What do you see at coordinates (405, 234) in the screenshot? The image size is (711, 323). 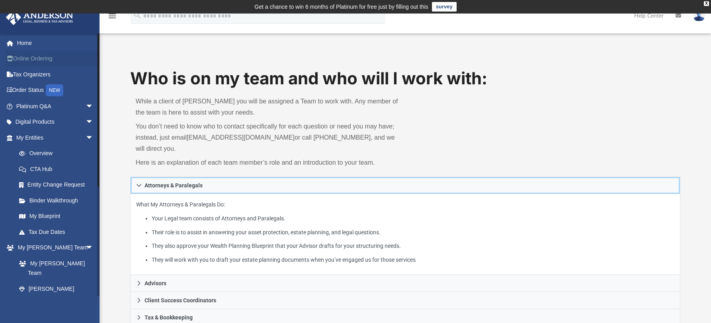 I see `div: Attorneys & Paralegals` at bounding box center [405, 234].